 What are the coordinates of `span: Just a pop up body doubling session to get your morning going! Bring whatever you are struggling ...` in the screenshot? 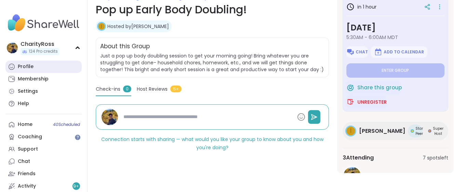 It's located at (212, 63).